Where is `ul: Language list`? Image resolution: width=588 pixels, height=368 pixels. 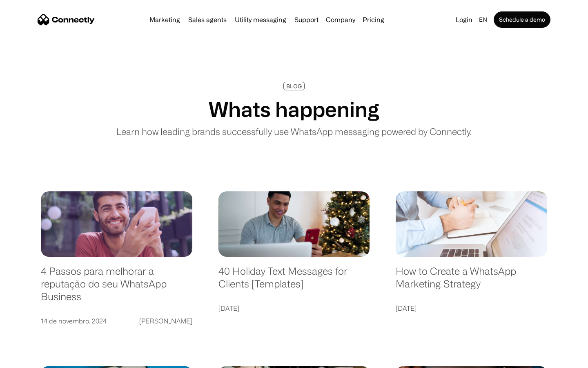 ul: Language list is located at coordinates (33, 359).